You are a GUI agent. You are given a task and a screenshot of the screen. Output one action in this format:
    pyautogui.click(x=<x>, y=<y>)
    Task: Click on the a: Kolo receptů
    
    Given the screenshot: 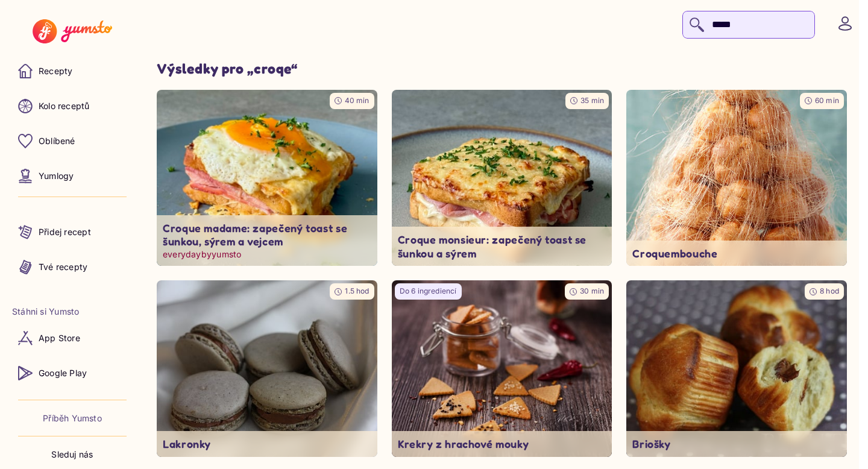 What is the action you would take?
    pyautogui.click(x=73, y=106)
    